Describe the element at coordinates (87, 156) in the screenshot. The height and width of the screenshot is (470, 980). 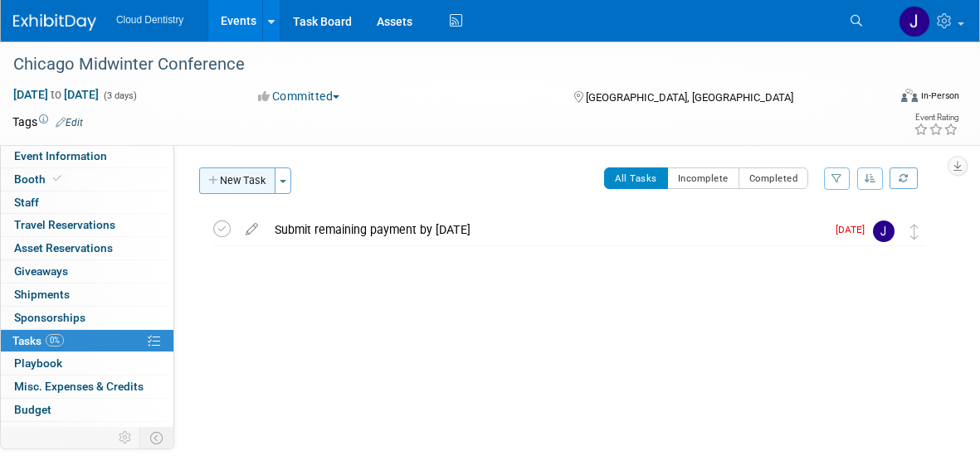
I see `a: Event Information` at that location.